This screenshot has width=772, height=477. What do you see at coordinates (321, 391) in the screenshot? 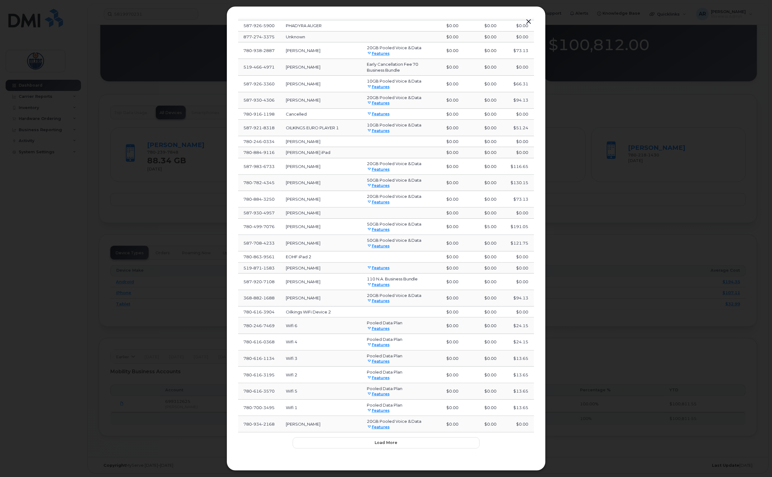
I see `td: Wifi 5` at bounding box center [321, 391].